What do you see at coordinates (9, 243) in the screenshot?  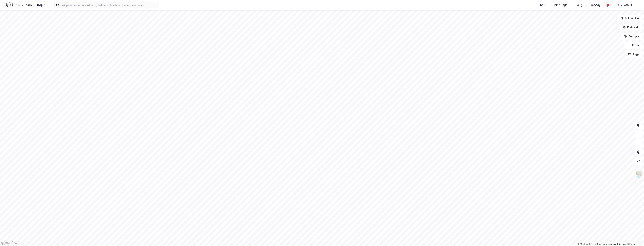 I see `a: Mapbox homepage` at bounding box center [9, 243].